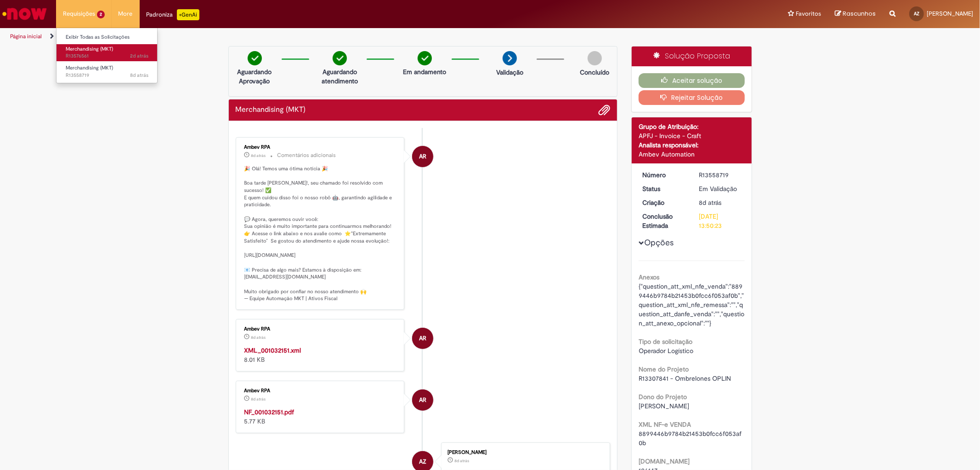 Image resolution: width=980 pixels, height=470 pixels. Describe the element at coordinates (692, 136) in the screenshot. I see `div: APFJ - Invoice - Craft` at that location.